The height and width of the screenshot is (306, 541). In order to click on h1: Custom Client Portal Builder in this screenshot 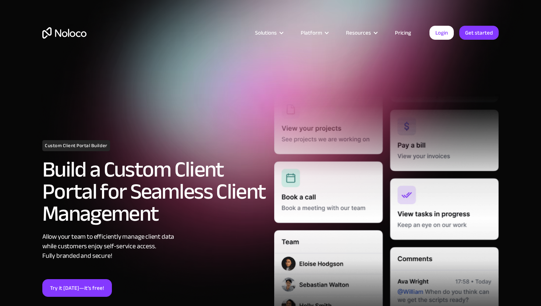, I will do `click(76, 146)`.